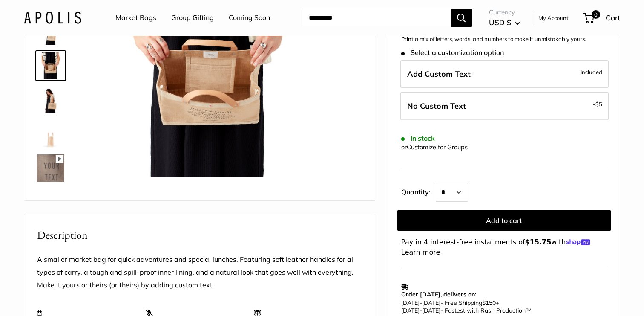 This screenshot has width=644, height=316. What do you see at coordinates (504, 220) in the screenshot?
I see `button: Add to cart` at bounding box center [504, 220].